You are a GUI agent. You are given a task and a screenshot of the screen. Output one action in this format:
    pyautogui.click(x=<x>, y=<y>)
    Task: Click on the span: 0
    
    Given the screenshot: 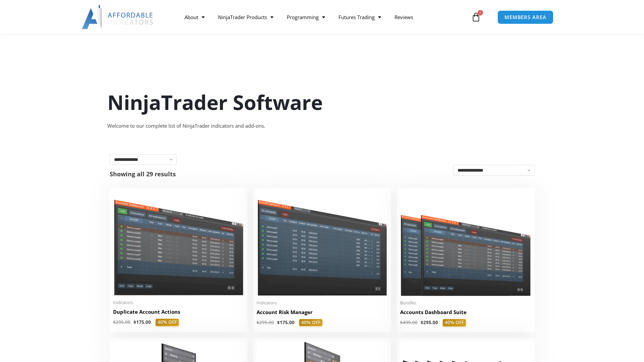 What is the action you would take?
    pyautogui.click(x=480, y=13)
    